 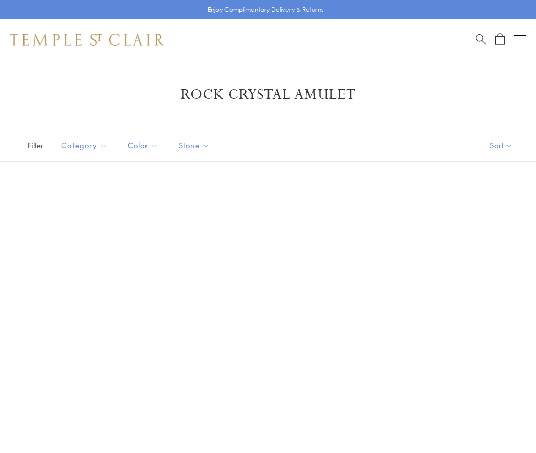 What do you see at coordinates (143, 146) in the screenshot?
I see `button: Color` at bounding box center [143, 146].